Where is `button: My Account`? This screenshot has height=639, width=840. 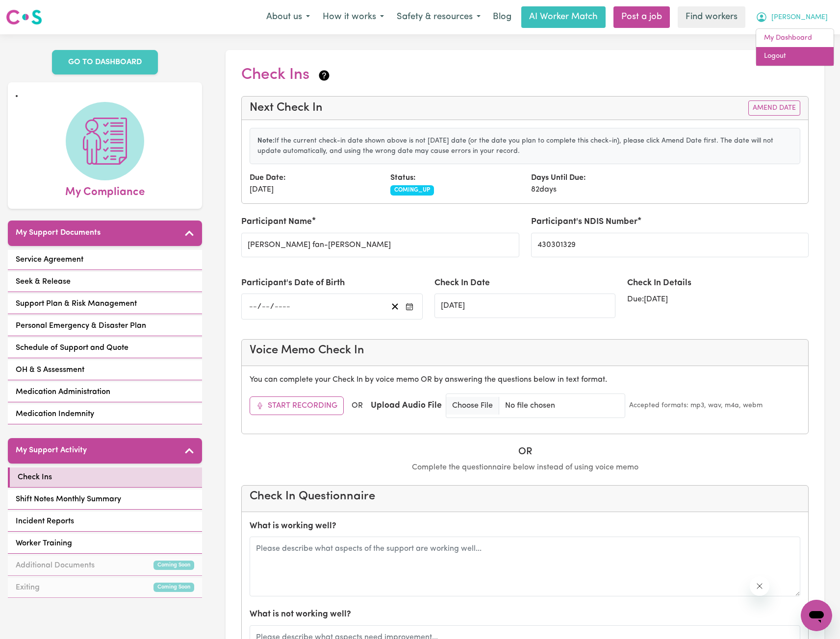 button: My Account is located at coordinates (791, 17).